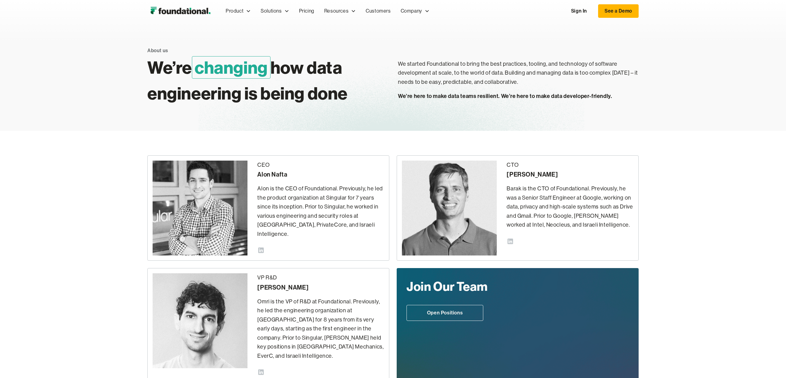 The image size is (786, 378). Describe the element at coordinates (321, 165) in the screenshot. I see `div: CEO` at that location.